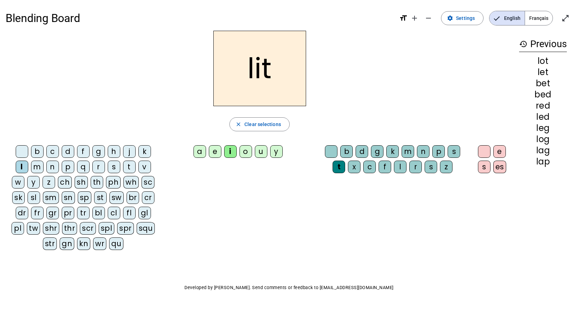  Describe the element at coordinates (83, 167) in the screenshot. I see `div: q` at that location.